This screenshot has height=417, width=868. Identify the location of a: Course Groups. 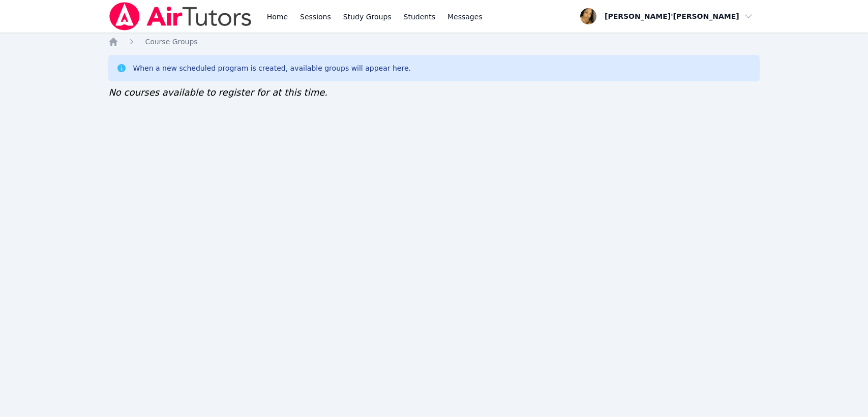
(171, 42).